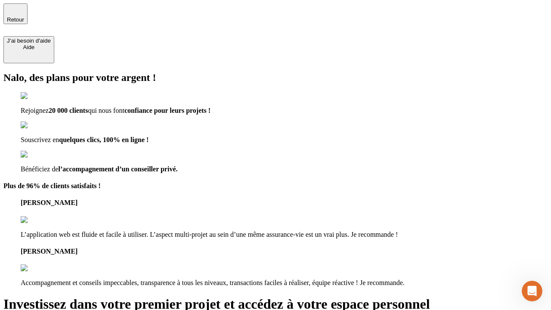  Describe the element at coordinates (29, 40) in the screenshot. I see `div: J’ai besoin d'aide` at that location.